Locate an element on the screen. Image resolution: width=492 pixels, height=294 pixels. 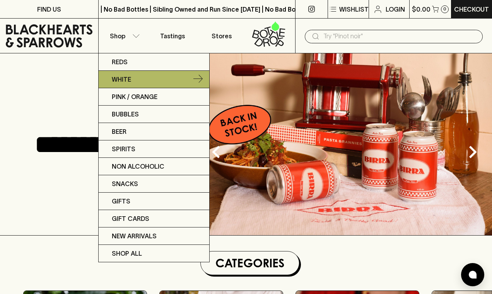
p: Non Alcoholic is located at coordinates (138, 166).